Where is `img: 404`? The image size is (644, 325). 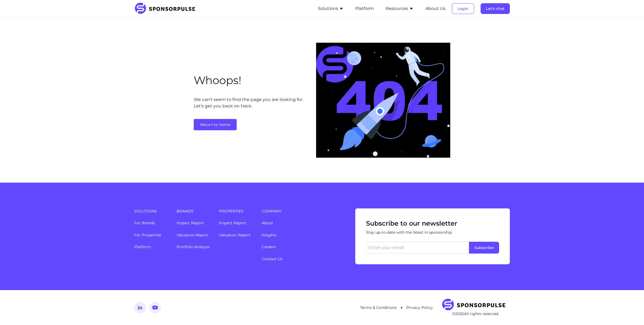
img: 404 is located at coordinates (383, 100).